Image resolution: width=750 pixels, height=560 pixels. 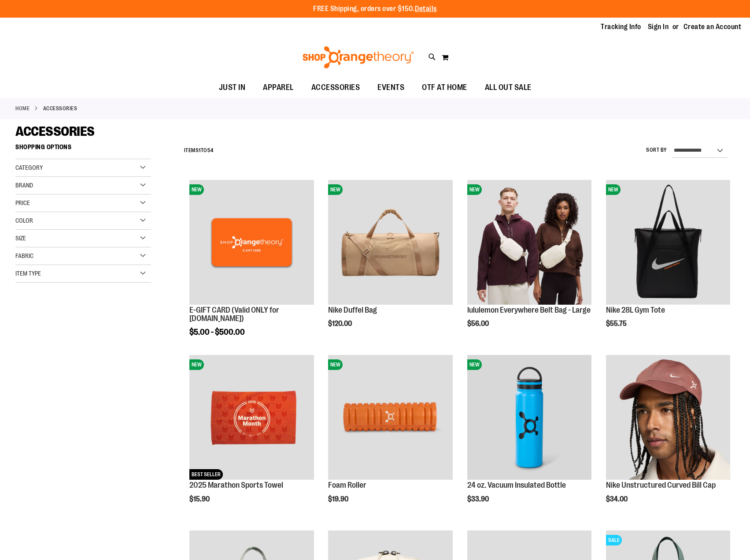 What do you see at coordinates (252, 242) in the screenshot?
I see `img: E-GIFT CARD (Valid ONLY for ShopOrangetheory.com)` at bounding box center [252, 242].